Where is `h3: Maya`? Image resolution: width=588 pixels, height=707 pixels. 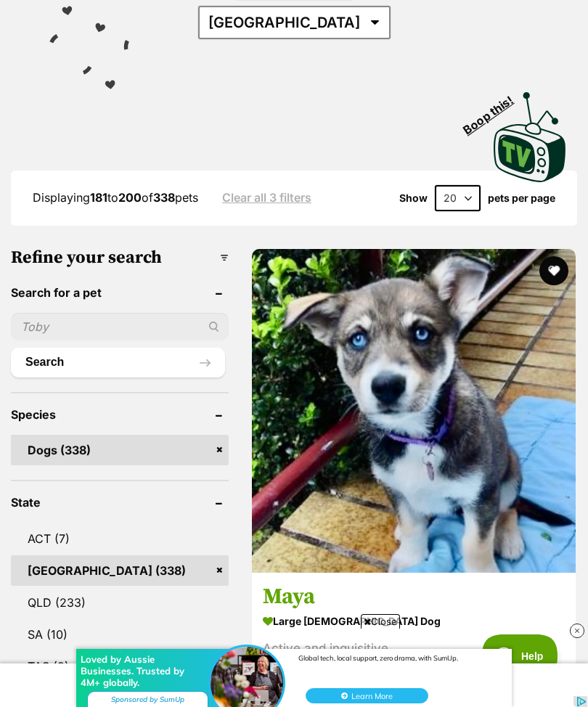 h3: Maya is located at coordinates (414, 597).